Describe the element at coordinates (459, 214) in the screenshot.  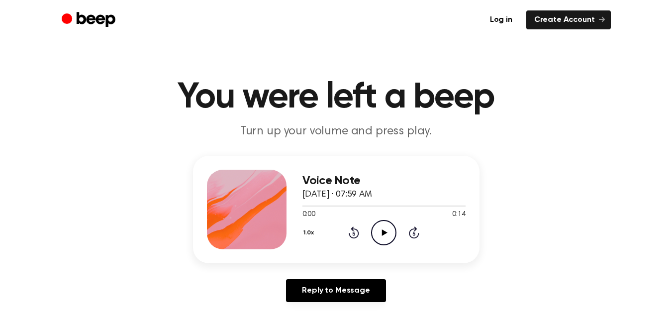
I see `span: 0:14` at that location.